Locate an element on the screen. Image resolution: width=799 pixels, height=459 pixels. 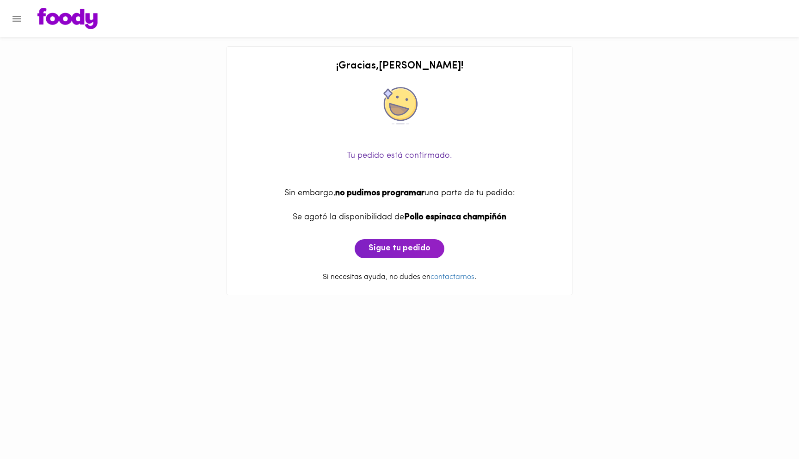
b: Pollo espinaca champiñón is located at coordinates (455, 217).